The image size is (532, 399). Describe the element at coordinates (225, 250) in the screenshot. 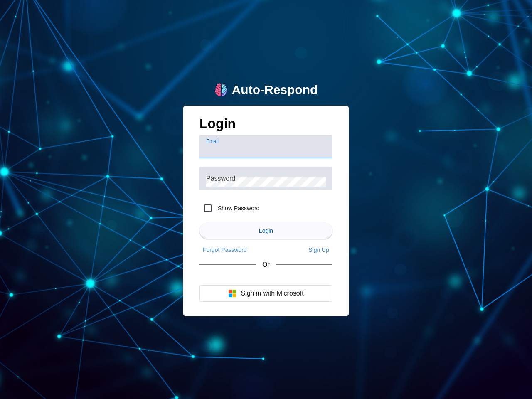

I see `span: Forgot Password` at that location.